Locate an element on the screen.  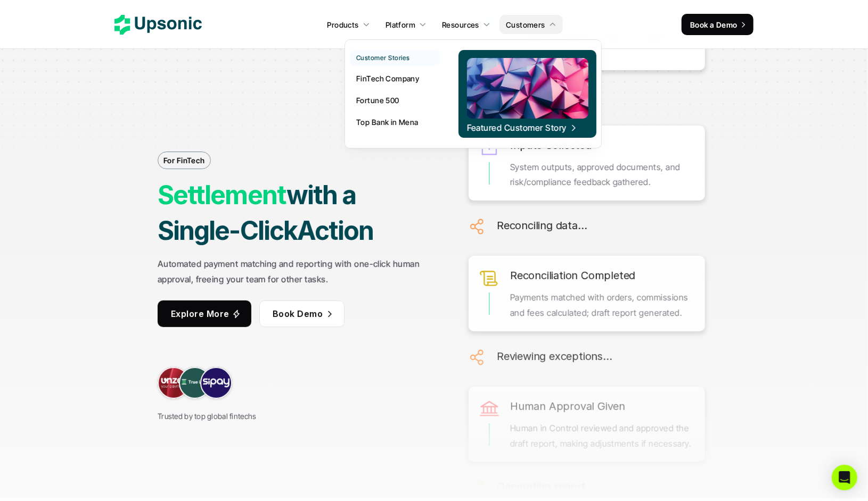
p: FinTech Company is located at coordinates (388, 78).